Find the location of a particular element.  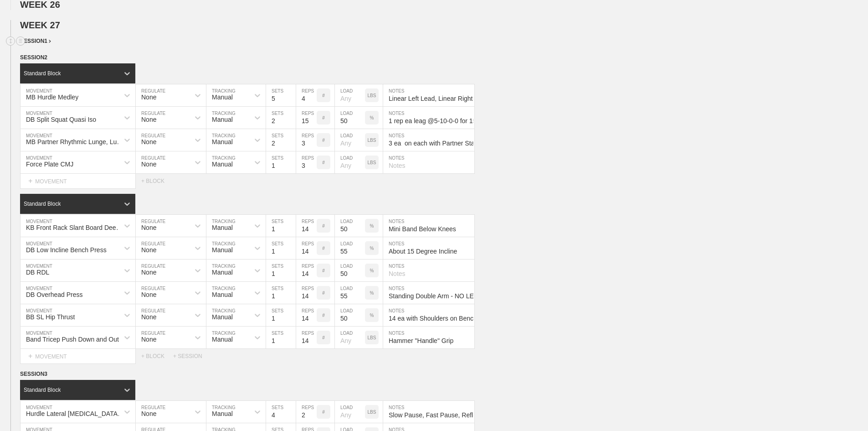

div: DB Low Incline Bench Press is located at coordinates (66, 249).